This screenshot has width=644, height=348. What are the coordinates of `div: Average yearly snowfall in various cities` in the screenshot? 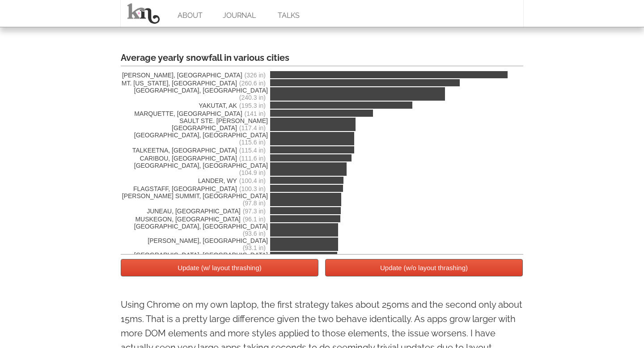 It's located at (322, 58).